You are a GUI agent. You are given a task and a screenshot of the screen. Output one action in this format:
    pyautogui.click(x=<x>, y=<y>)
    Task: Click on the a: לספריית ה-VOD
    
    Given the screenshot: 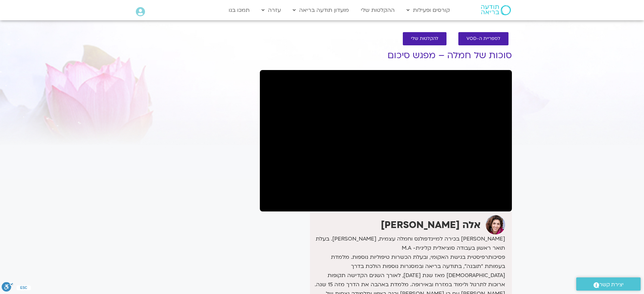 What is the action you would take?
    pyautogui.click(x=484, y=39)
    